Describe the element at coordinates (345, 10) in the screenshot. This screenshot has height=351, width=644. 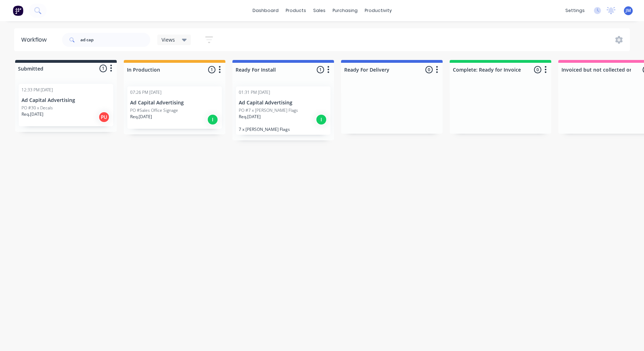
I see `div: purchasing` at that location.